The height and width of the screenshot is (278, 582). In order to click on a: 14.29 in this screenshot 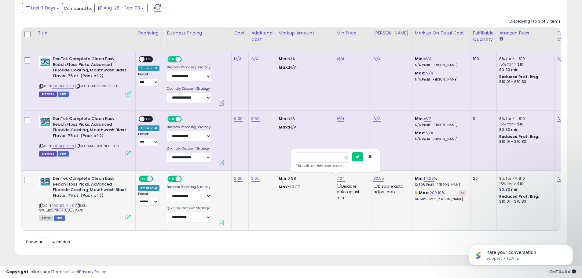, I will do `click(429, 179)`.